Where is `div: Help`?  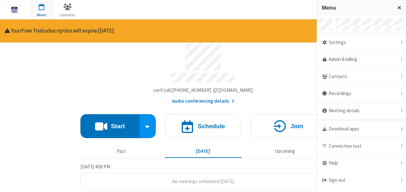
div: Help is located at coordinates (361, 163).